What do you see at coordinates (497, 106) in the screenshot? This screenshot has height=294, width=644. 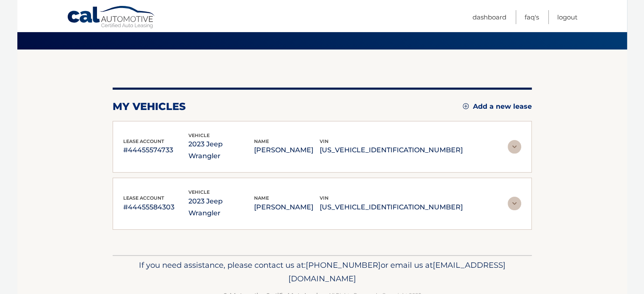 I see `a: Add a new lease` at bounding box center [497, 106].